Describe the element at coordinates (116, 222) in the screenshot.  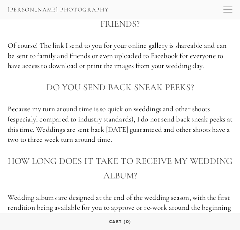
I see `span: Cart` at that location.